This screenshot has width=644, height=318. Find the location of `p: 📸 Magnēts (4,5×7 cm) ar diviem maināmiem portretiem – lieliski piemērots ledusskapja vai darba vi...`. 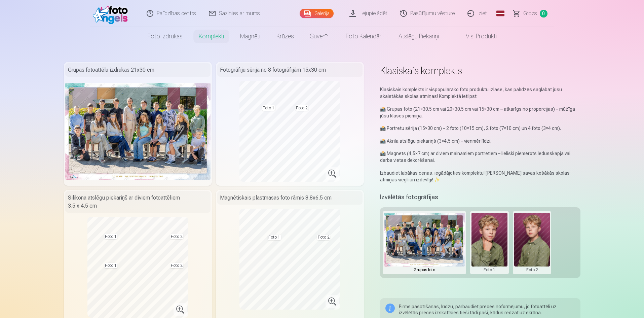

p: 📸 Magnēts (4,5×7 cm) ar diviem maināmiem portretiem – lieliski piemērots ledusskapja vai darba vi... is located at coordinates (480, 157).